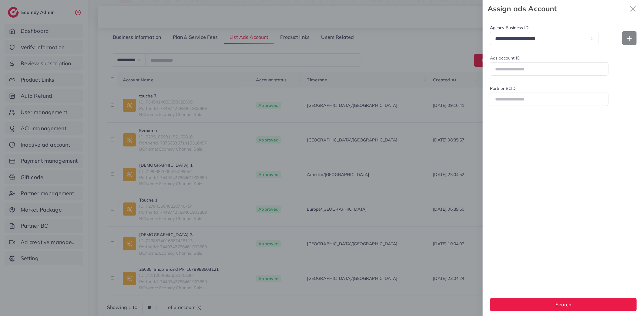 This screenshot has width=644, height=316. I want to click on button: Search, so click(563, 304).